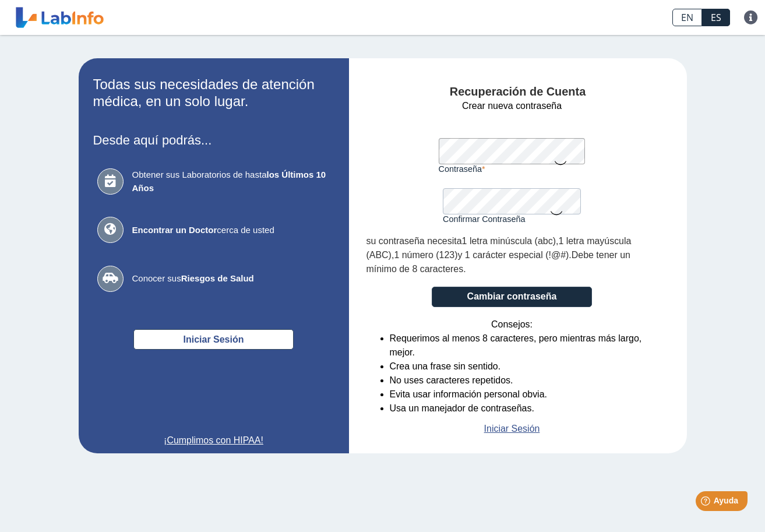  I want to click on h2: Todas sus necesidades de atención médica, en un solo lugar., so click(214, 93).